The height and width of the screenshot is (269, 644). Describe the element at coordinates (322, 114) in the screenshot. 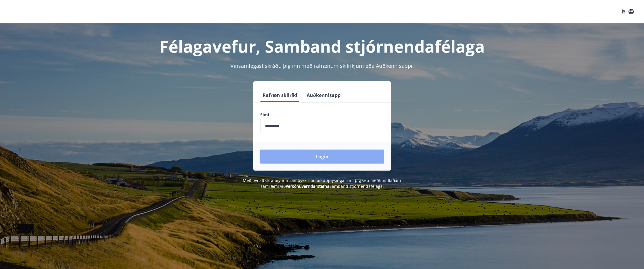

I see `label: Sími` at that location.